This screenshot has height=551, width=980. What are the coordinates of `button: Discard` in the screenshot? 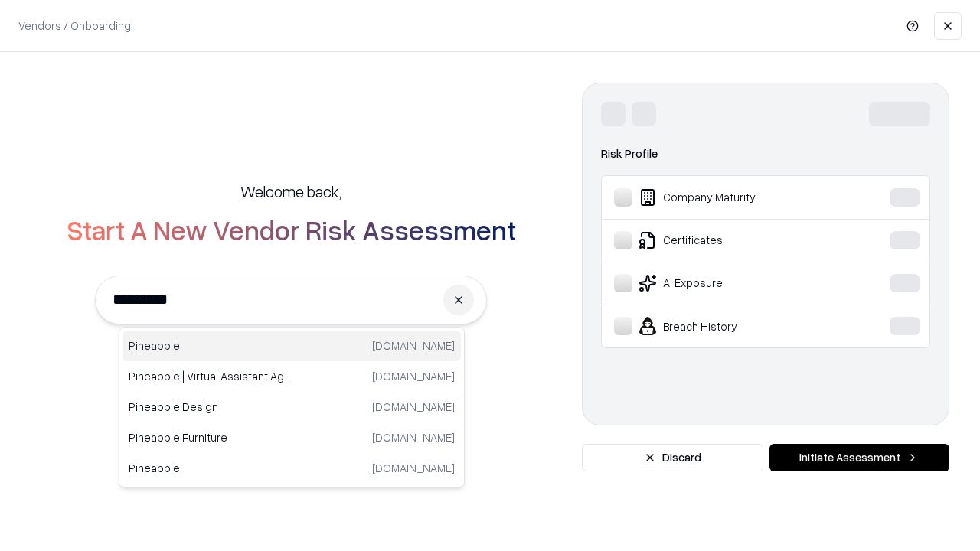 It's located at (672, 457).